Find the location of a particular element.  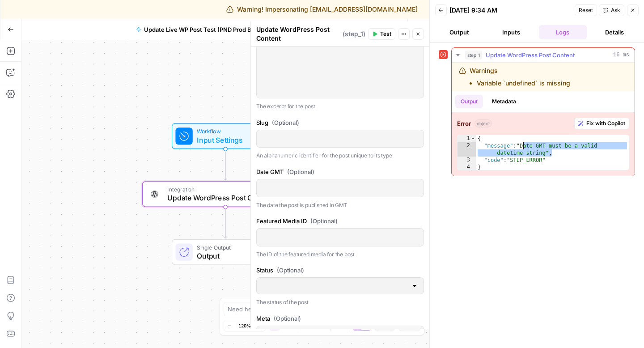

div: 2 is located at coordinates (466, 150).